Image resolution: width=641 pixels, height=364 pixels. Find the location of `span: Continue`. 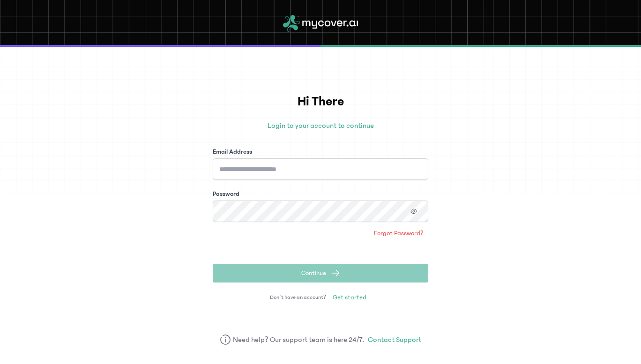

span: Continue is located at coordinates (314, 273).